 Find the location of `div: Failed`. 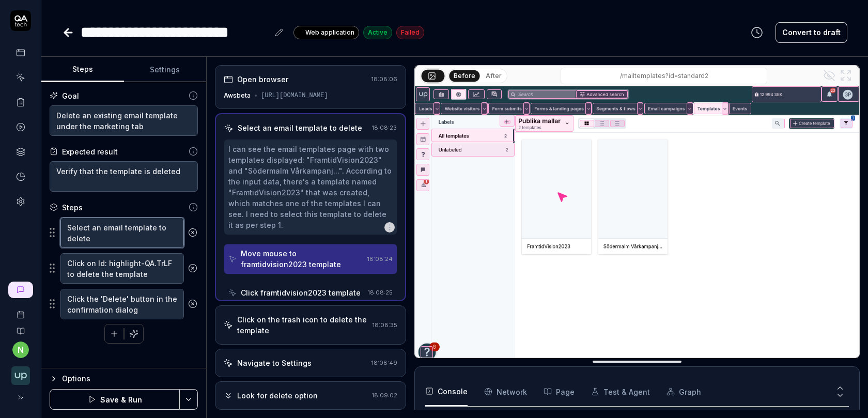

div: Failed is located at coordinates (410, 32).